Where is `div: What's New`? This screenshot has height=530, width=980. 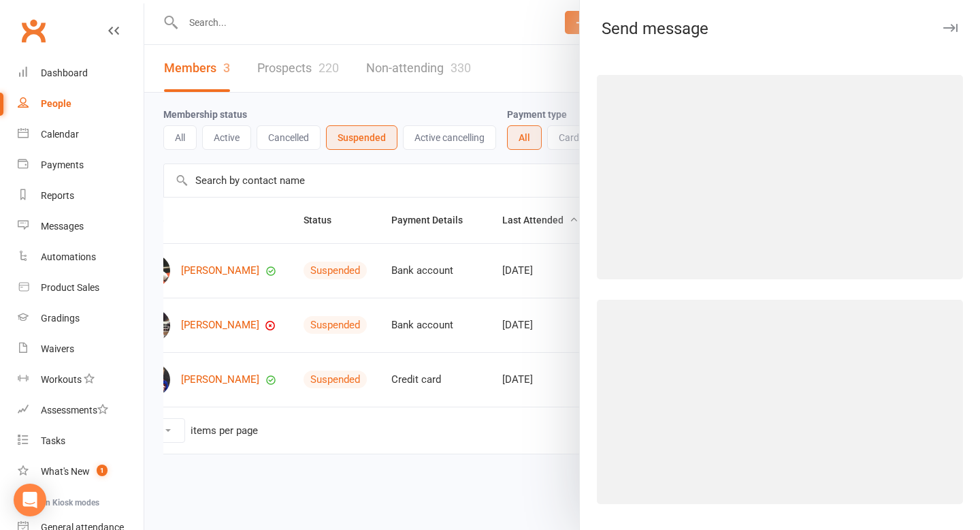 div: What's New is located at coordinates (65, 472).